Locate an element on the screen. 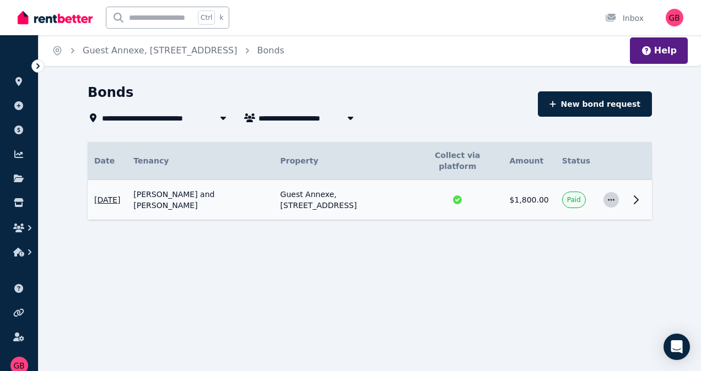 The width and height of the screenshot is (701, 371). h1: Bonds is located at coordinates (110, 93).